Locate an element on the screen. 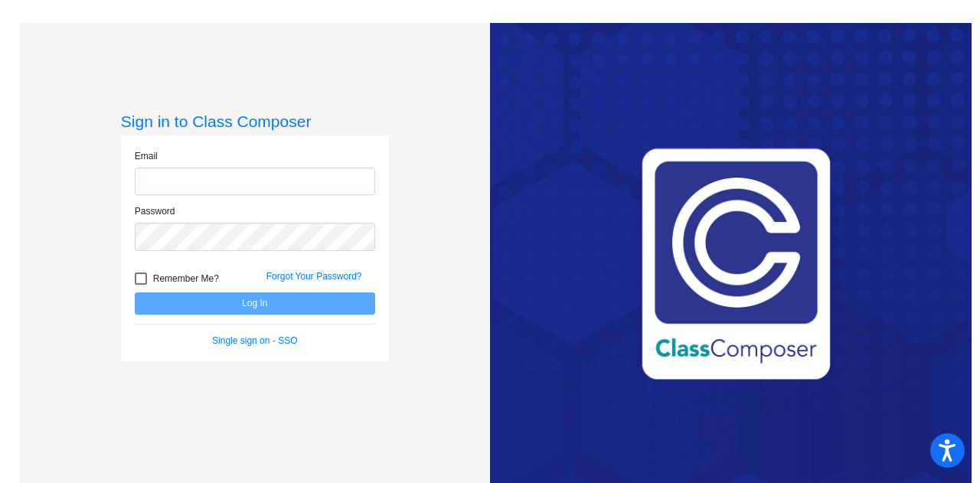 The height and width of the screenshot is (483, 980). a: Single sign on - SSO is located at coordinates (254, 341).